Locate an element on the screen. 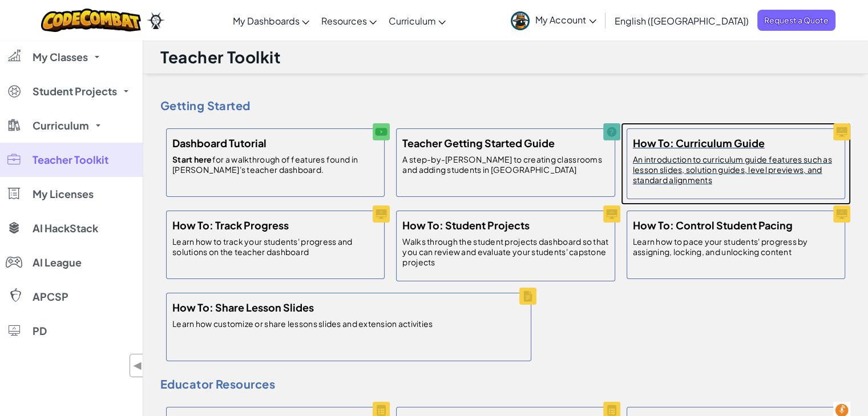 This screenshot has height=416, width=868. span: Request a Quote is located at coordinates (796, 20).